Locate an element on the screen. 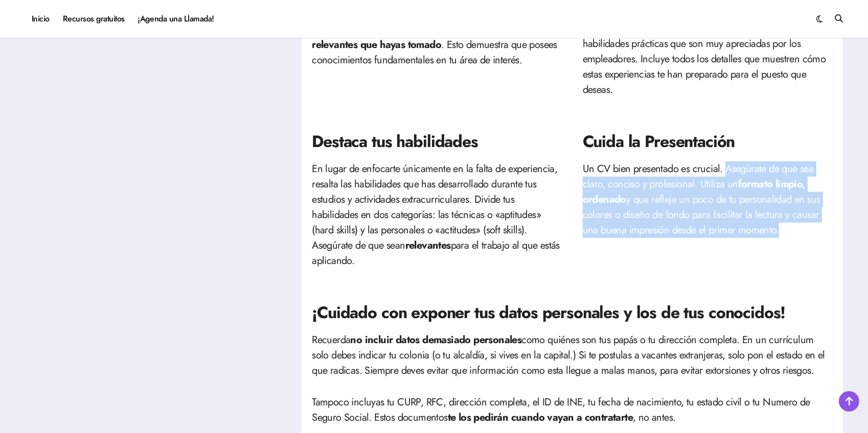  h2: ¡Cuidado con exponer tus datos personales y los de tus conocidos! is located at coordinates (572, 313).